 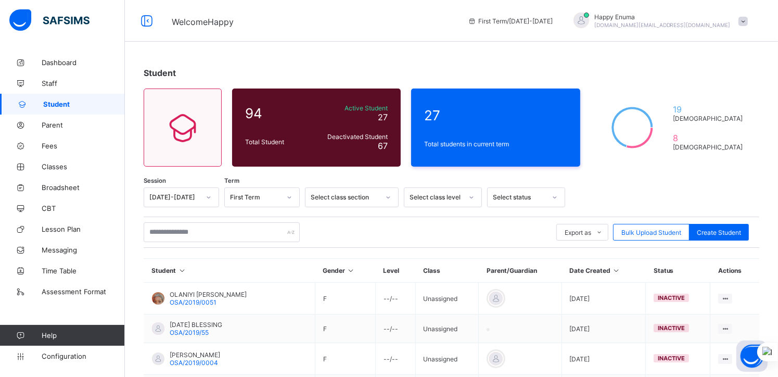 I want to click on span: Term, so click(x=232, y=181).